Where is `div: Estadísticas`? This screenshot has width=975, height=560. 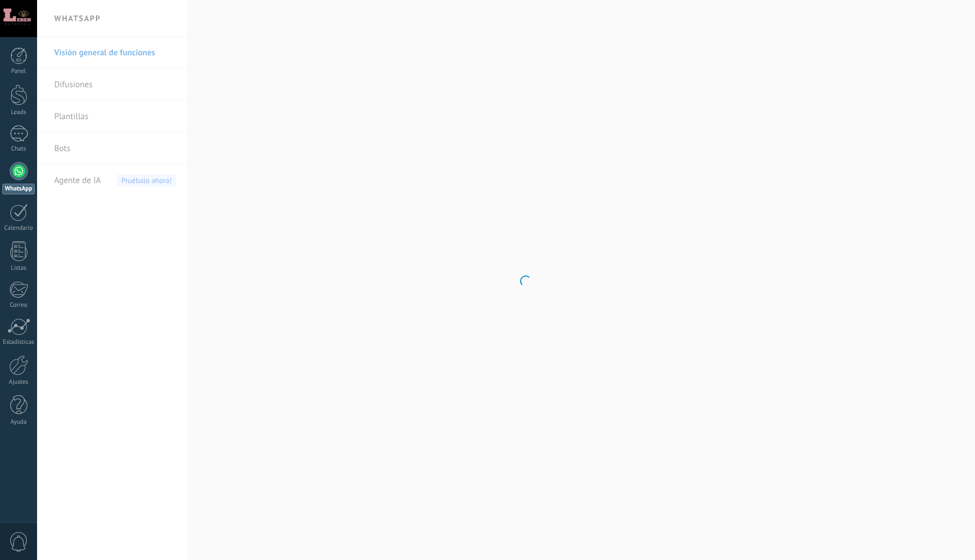 div: Estadísticas is located at coordinates (19, 342).